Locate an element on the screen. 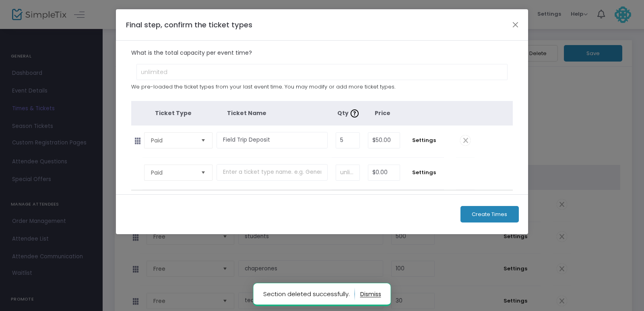  span: Qty is located at coordinates (349, 113).